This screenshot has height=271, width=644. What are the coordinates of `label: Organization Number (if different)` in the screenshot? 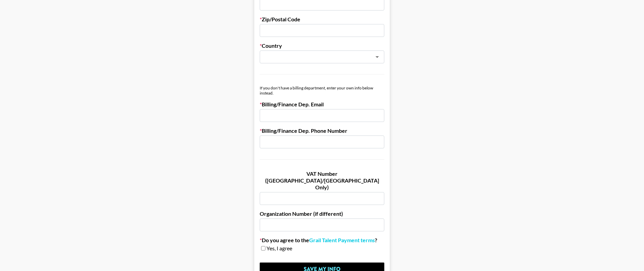 It's located at (322, 214).